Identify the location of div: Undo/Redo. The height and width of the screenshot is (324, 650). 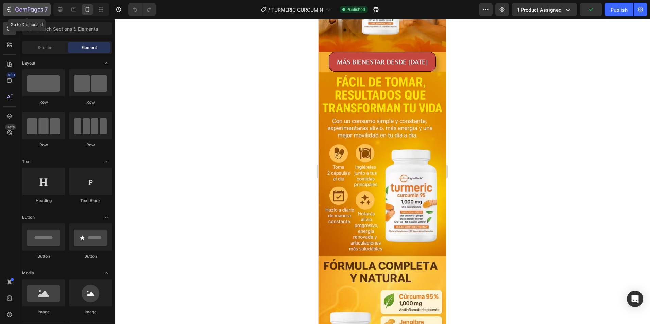
(142, 10).